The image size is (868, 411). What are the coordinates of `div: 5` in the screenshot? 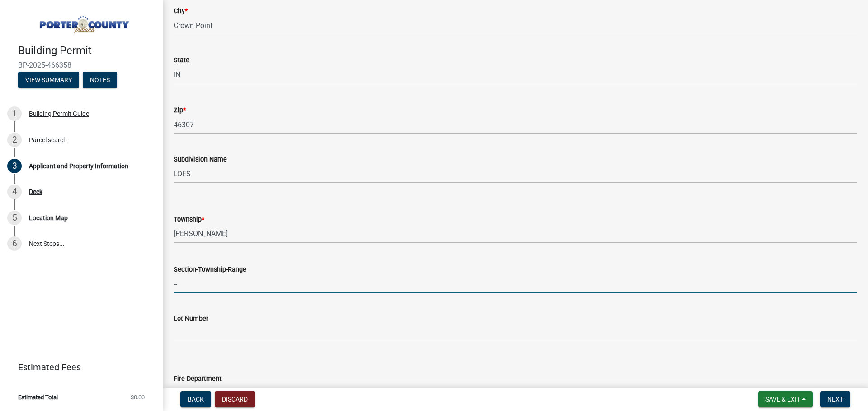 It's located at (15, 218).